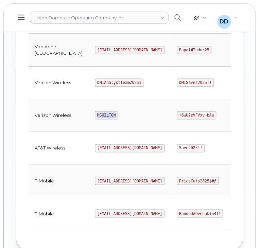  What do you see at coordinates (58, 148) in the screenshot?
I see `td: AT&T Wireless` at bounding box center [58, 148].